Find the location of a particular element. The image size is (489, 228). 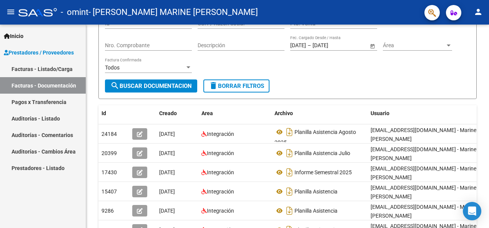

span: Borrar Filtros is located at coordinates (237, 86).